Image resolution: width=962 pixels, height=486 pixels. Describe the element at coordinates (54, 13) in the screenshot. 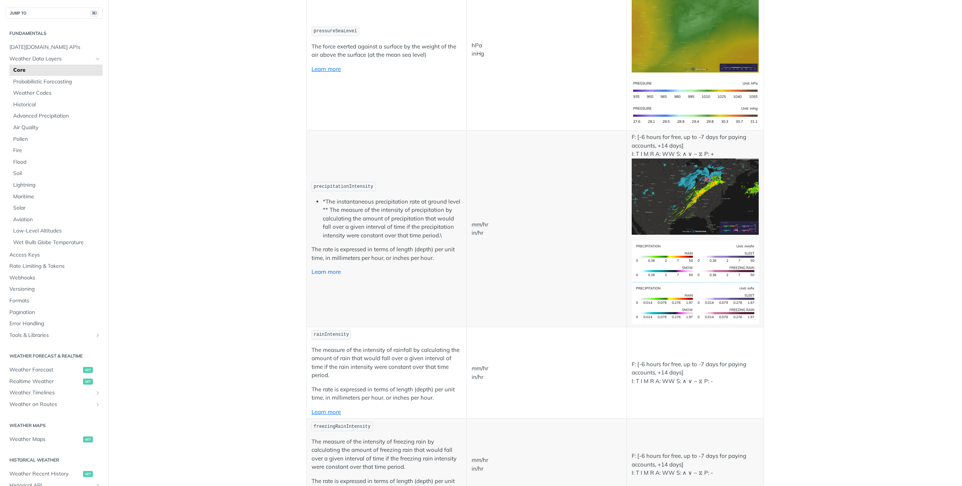

I see `button: JUMP TO⌘/` at that location.